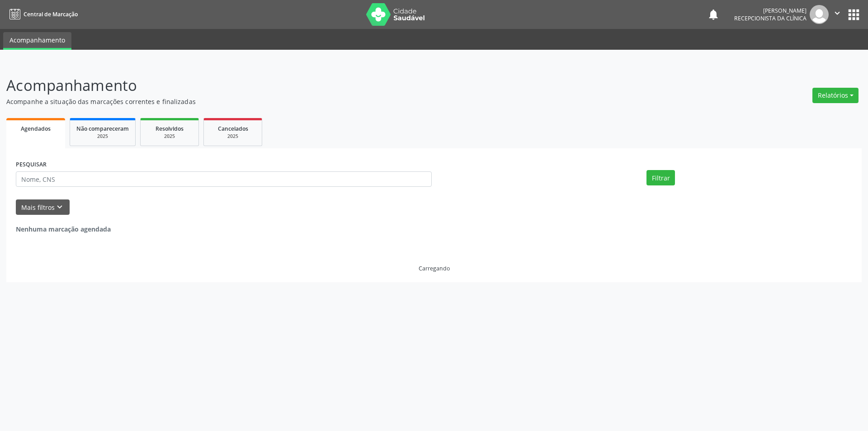 This screenshot has width=868, height=431. I want to click on span: Cancelados, so click(233, 128).